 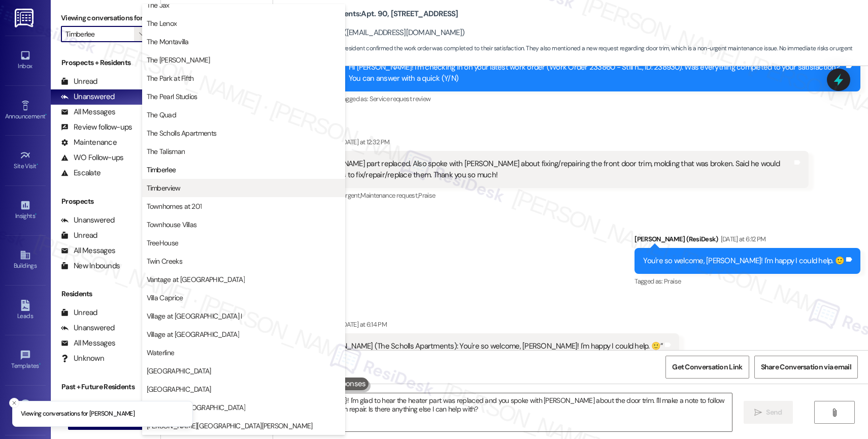 I want to click on span: Timberlee, so click(x=162, y=170).